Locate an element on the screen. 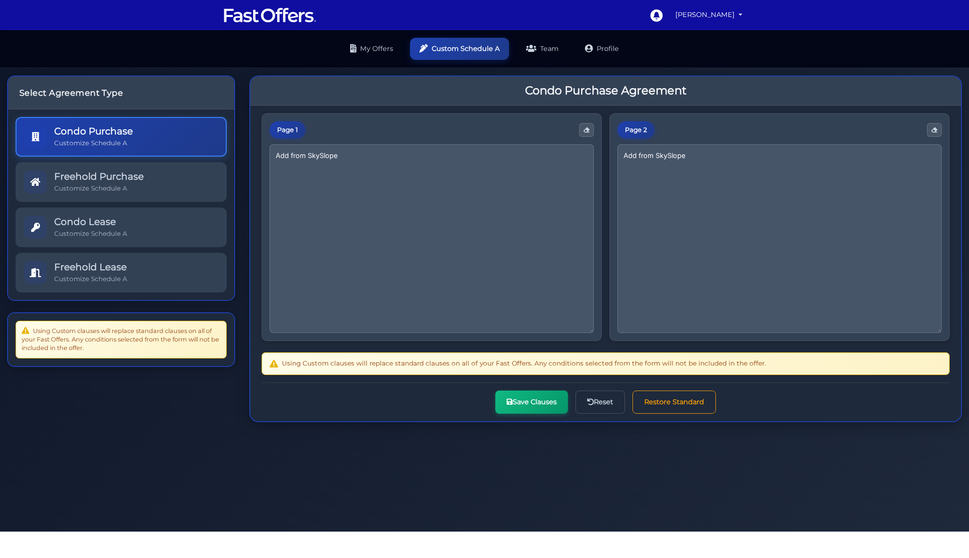  a: Team is located at coordinates (542, 49).